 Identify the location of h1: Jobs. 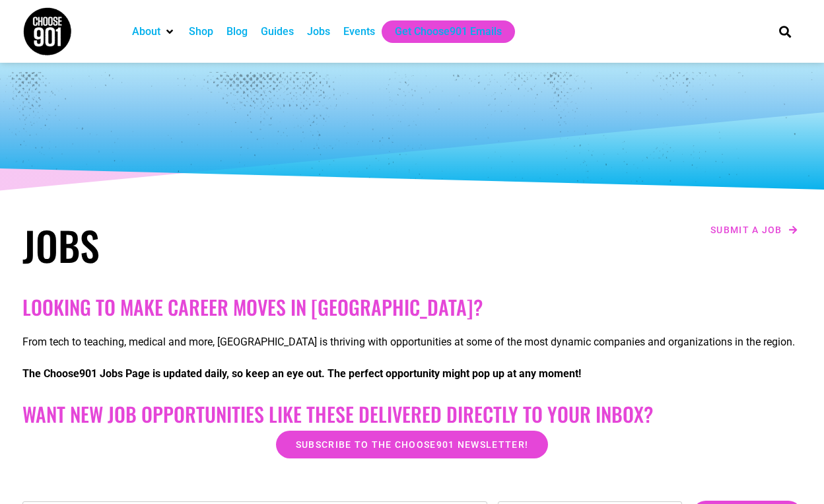
(214, 245).